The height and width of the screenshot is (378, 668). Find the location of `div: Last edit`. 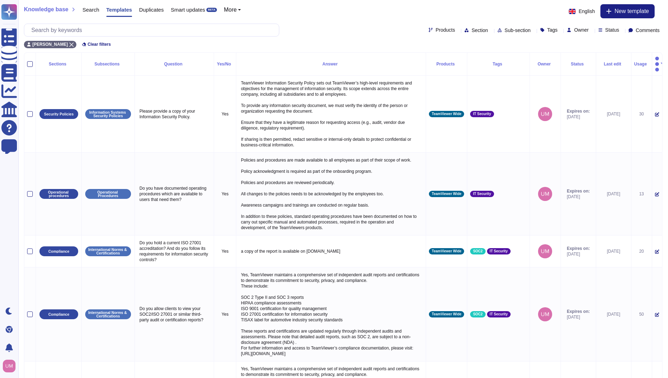

div: Last edit is located at coordinates (613, 64).